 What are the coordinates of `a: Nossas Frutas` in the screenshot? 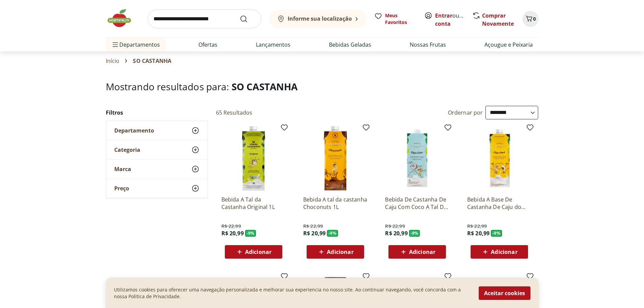 It's located at (428, 44).